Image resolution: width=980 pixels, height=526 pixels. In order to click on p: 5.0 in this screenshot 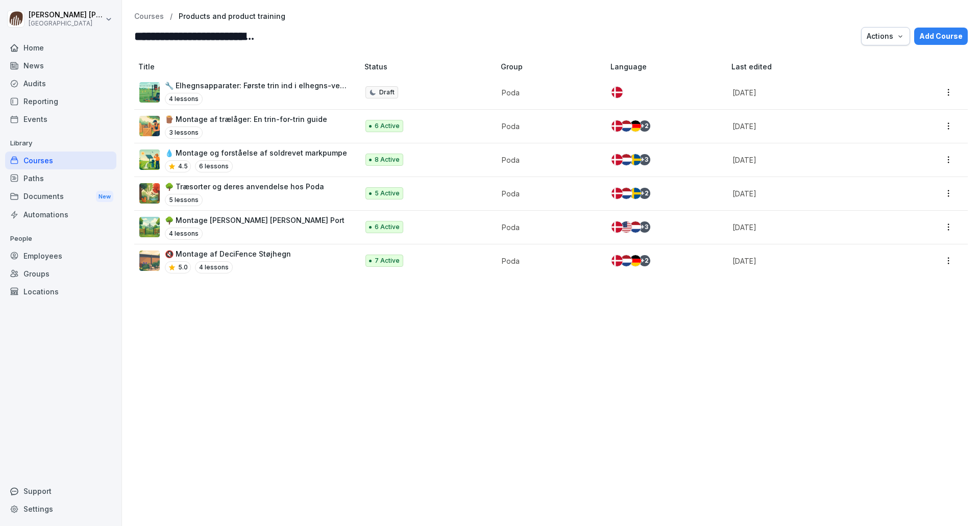, I will do `click(183, 267)`.